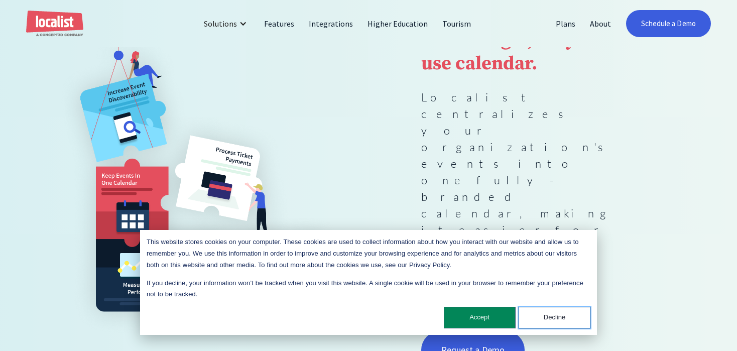 This screenshot has height=351, width=737. I want to click on a: About, so click(601, 24).